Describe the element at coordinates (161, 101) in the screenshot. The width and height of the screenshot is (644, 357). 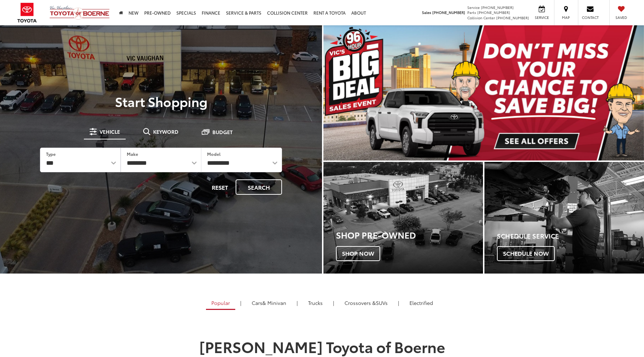
I see `p: Start Shopping` at that location.